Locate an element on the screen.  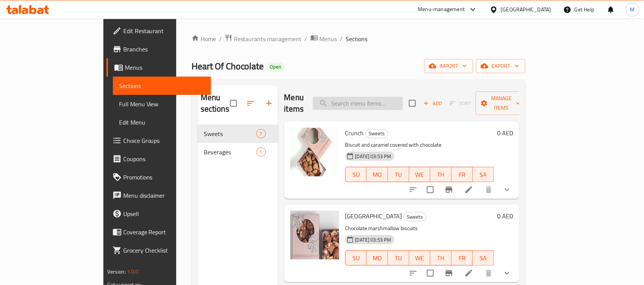
button: WE is located at coordinates (420, 175).